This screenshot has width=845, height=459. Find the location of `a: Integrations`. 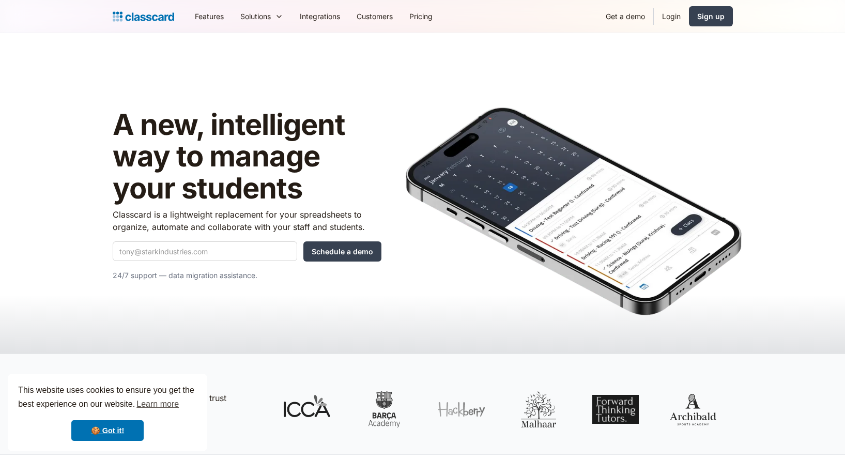

a: Integrations is located at coordinates (320, 16).